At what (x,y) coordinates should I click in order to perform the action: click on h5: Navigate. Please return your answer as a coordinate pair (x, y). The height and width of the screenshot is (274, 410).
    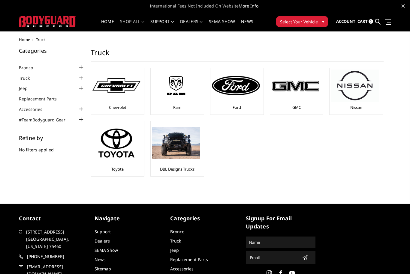
    Looking at the image, I should click on (129, 218).